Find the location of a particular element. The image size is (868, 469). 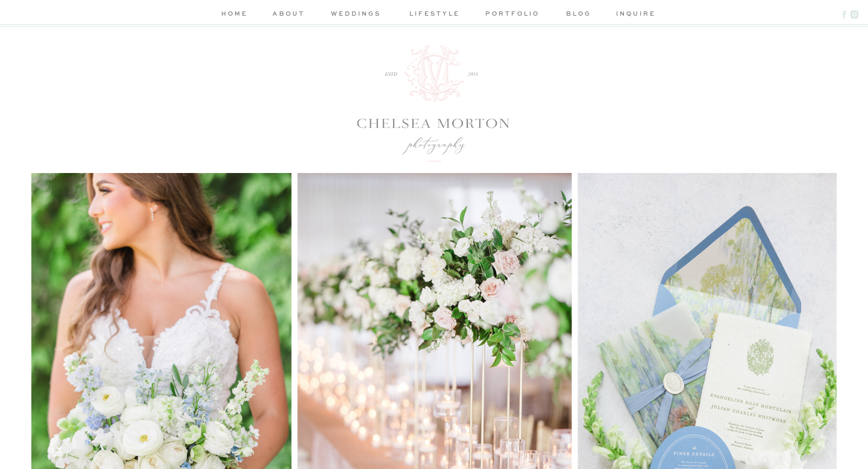

a: lifestyle is located at coordinates (434, 14).